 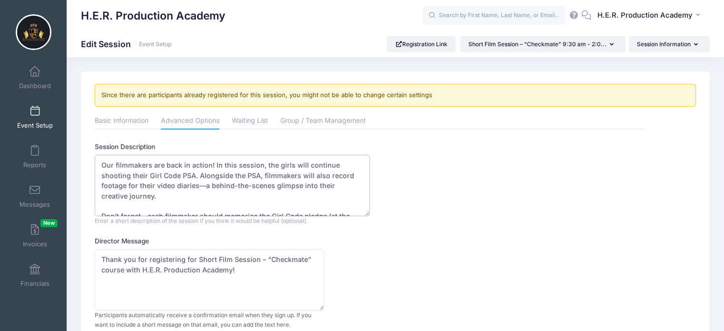 I want to click on label: Director Message, so click(x=232, y=241).